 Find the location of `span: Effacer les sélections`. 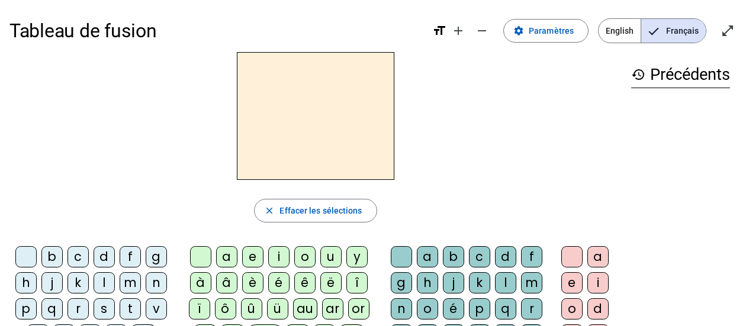

span: Effacer les sélections is located at coordinates (320, 211).